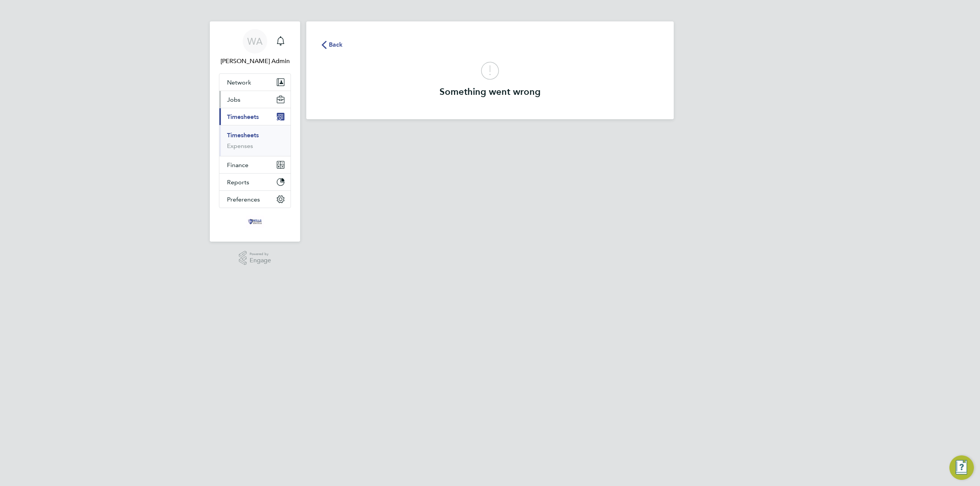 Image resolution: width=980 pixels, height=486 pixels. Describe the element at coordinates (243, 117) in the screenshot. I see `span: Timesheets` at that location.